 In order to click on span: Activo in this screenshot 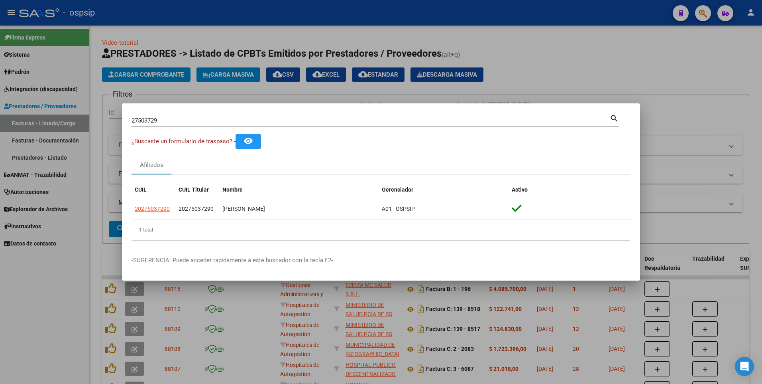, I will do `click(520, 189)`.